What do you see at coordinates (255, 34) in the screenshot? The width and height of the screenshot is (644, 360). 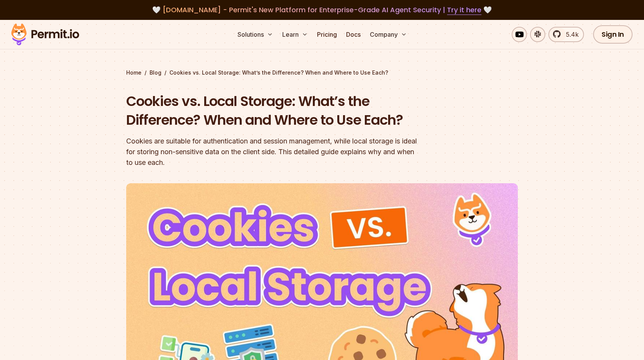 I see `button: Solutions` at bounding box center [255, 34].